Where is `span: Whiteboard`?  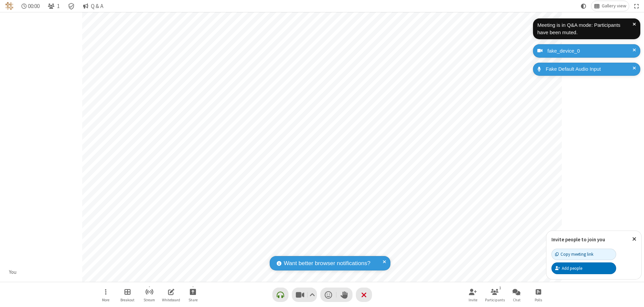 span: Whiteboard is located at coordinates (171, 300).